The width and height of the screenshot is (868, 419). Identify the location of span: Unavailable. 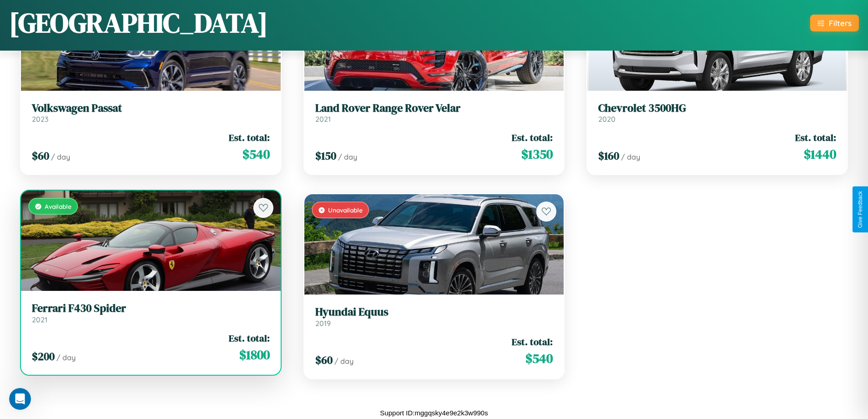
(346, 210).